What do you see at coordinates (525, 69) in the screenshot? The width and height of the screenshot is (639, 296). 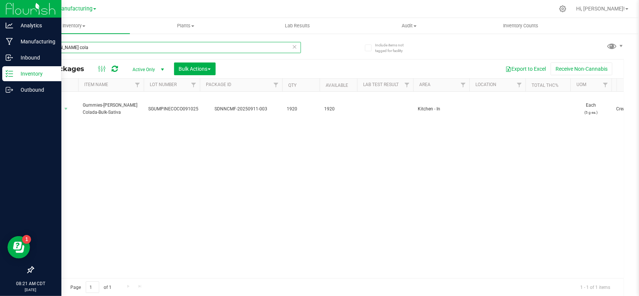 I see `button: Export to Excel` at bounding box center [525, 69].